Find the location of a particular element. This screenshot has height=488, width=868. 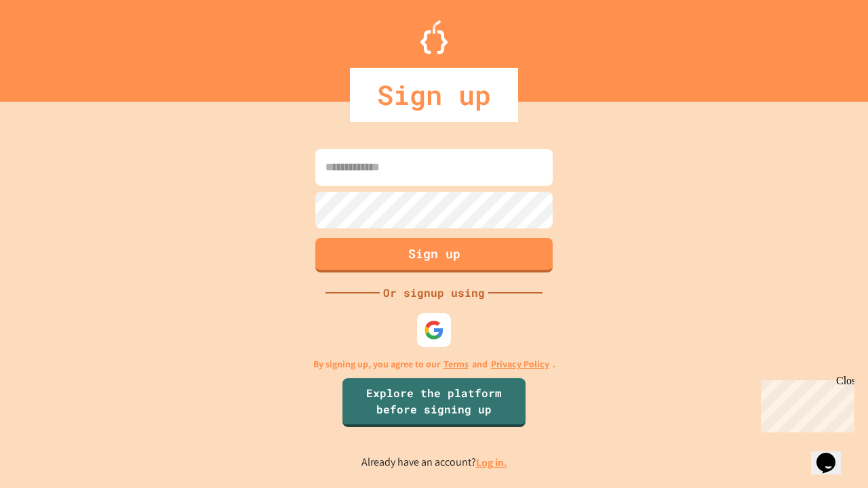

img: Logo.svg is located at coordinates (434, 37).